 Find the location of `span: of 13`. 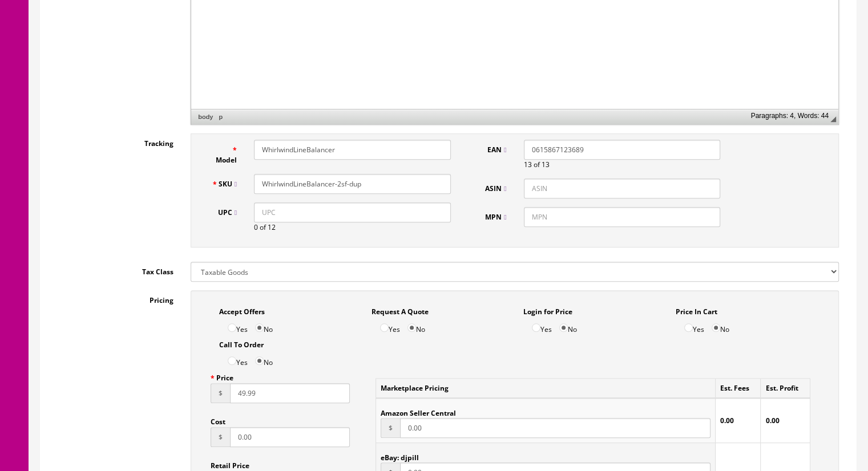

span: of 13 is located at coordinates (542, 164).